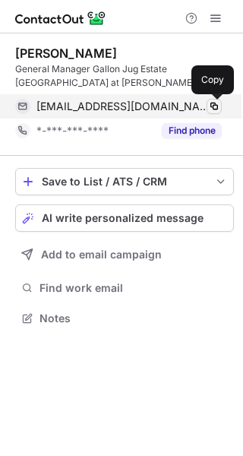 The height and width of the screenshot is (456, 243). Describe the element at coordinates (61, 18) in the screenshot. I see `img: ContactOut v5.3.10` at that location.